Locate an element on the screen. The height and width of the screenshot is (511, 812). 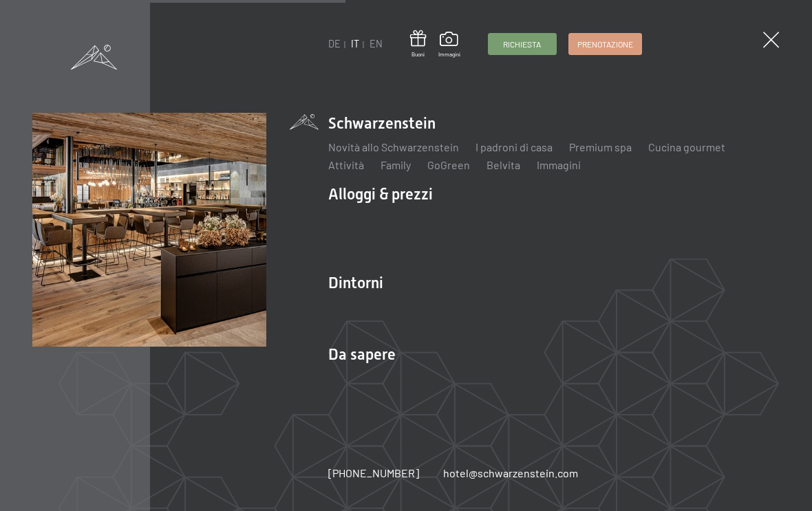
a: hotel@schwarzenstein.com is located at coordinates (511, 473).